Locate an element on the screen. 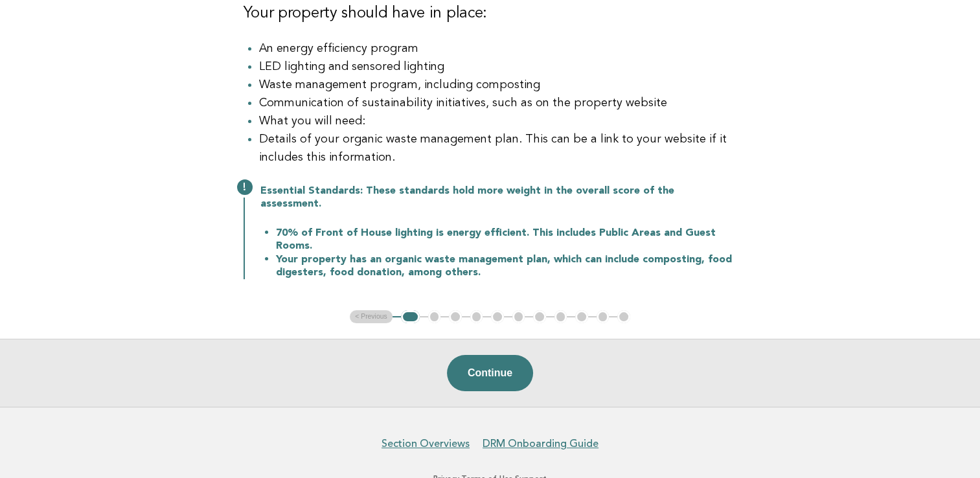  button: 1 is located at coordinates (410, 317).